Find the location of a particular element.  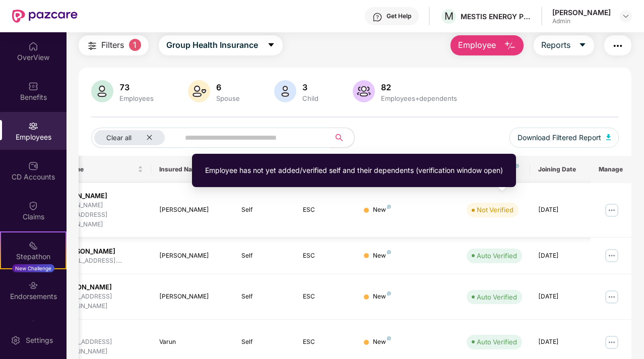

button: Clear allclose is located at coordinates (137, 138).